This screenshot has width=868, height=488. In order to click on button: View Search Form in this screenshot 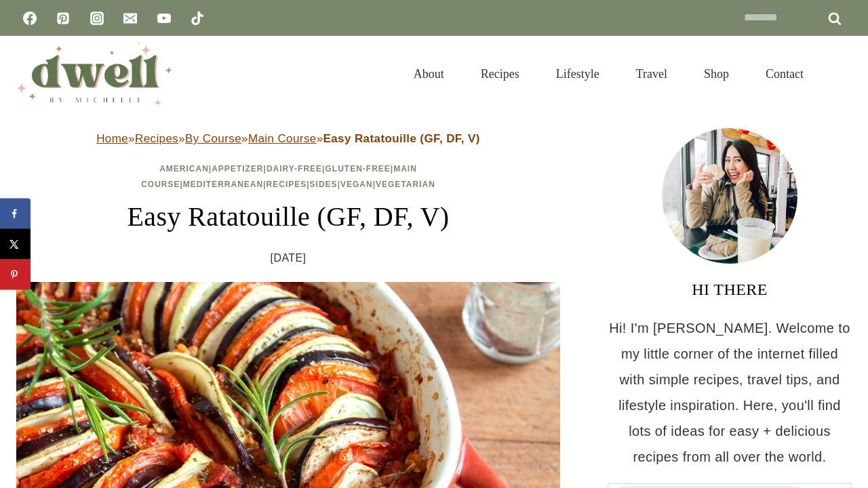, I will do `click(840, 74)`.